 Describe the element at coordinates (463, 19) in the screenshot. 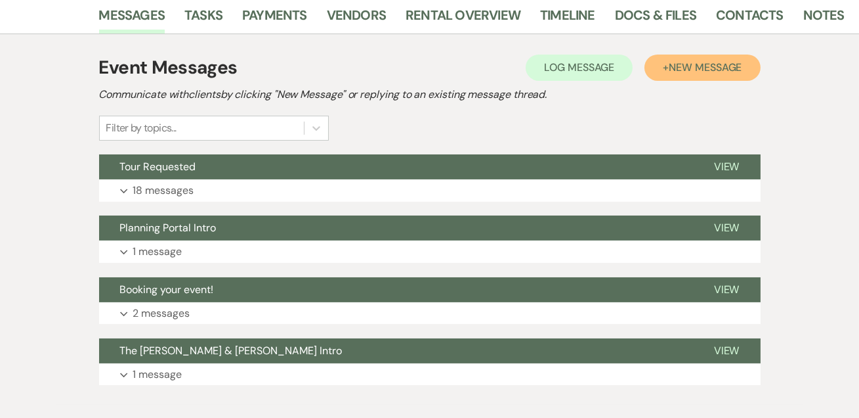

I see `a: Rental Overview` at that location.